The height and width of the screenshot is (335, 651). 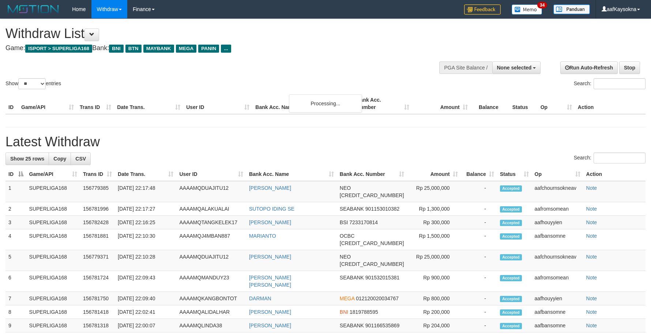 I want to click on h1: Withdraw List, so click(x=216, y=34).